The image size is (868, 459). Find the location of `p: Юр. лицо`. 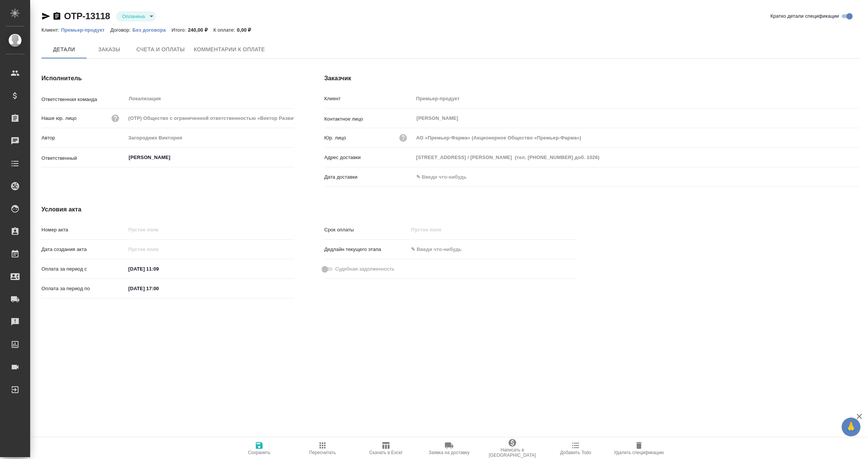

p: Юр. лицо is located at coordinates (335, 137).